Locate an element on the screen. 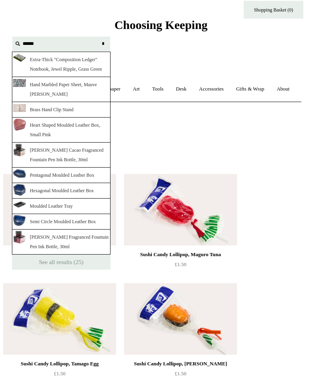 Image resolution: width=322 pixels, height=388 pixels. img: Sushi Candy Lollipop, Ebi Prawn is located at coordinates (60, 210).